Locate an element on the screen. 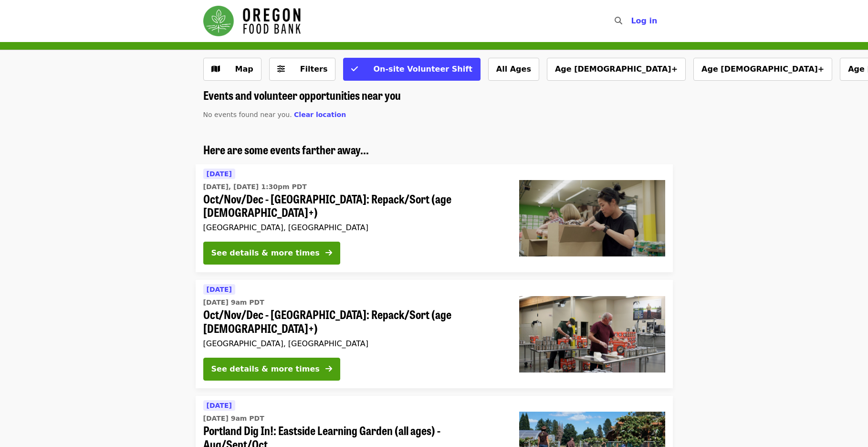 This screenshot has width=868, height=447. button: Show map view is located at coordinates (233, 69).